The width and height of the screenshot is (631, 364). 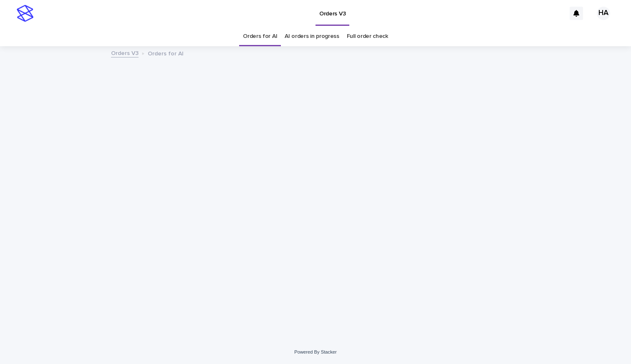 What do you see at coordinates (166, 53) in the screenshot?
I see `p: Orders for AI` at bounding box center [166, 53].